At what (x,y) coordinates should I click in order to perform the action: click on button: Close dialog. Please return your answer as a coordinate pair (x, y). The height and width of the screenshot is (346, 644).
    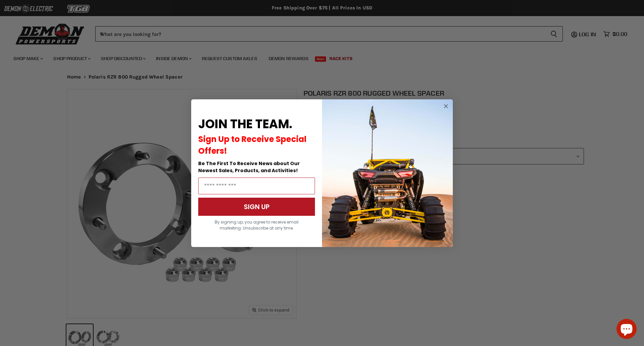
    Looking at the image, I should click on (446, 106).